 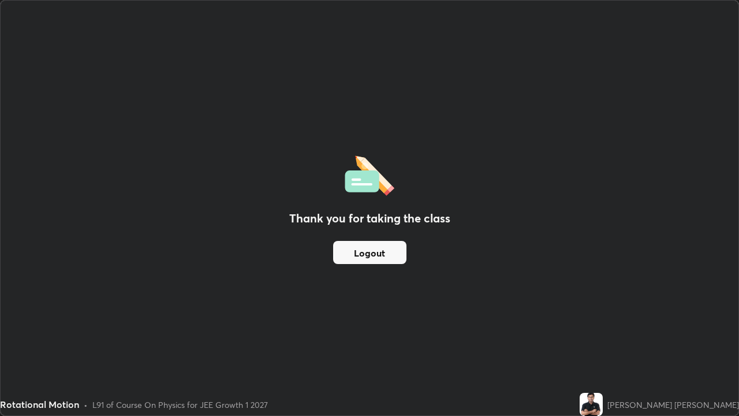 What do you see at coordinates (370, 174) in the screenshot?
I see `img: offlineFeedback.1438e8b3.svg` at bounding box center [370, 174].